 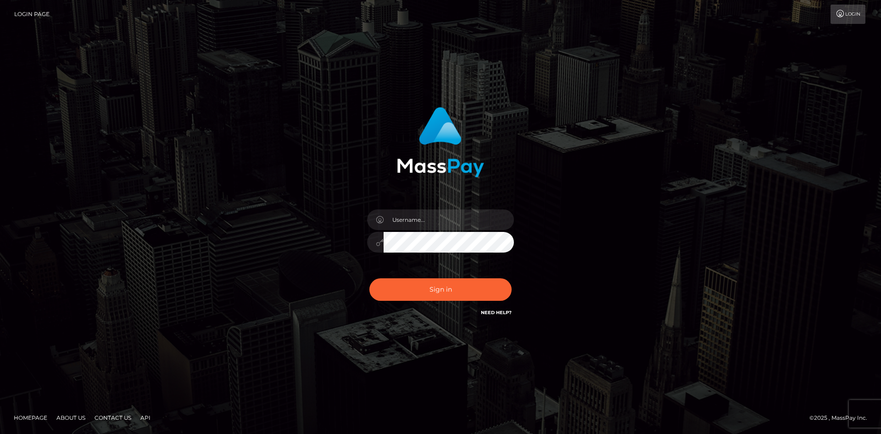 I want to click on button: Sign in, so click(x=441, y=289).